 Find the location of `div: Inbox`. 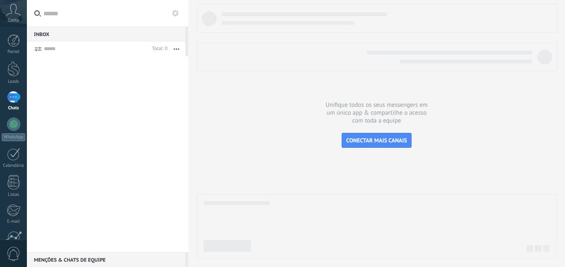

div: Inbox is located at coordinates (106, 34).